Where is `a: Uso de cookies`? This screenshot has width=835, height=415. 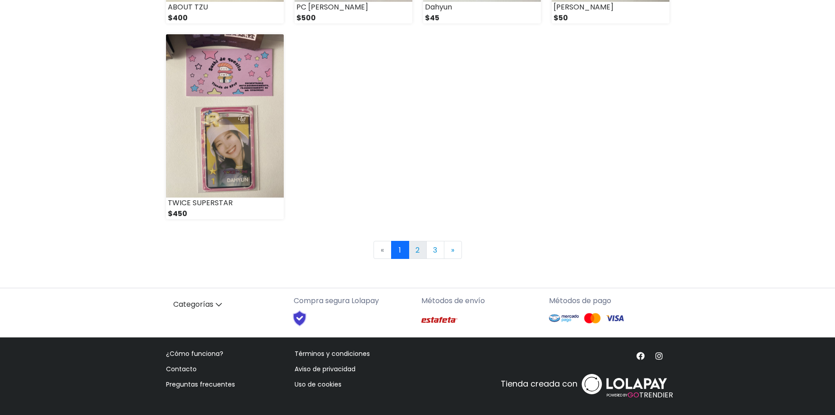
a: Uso de cookies is located at coordinates (318, 384).